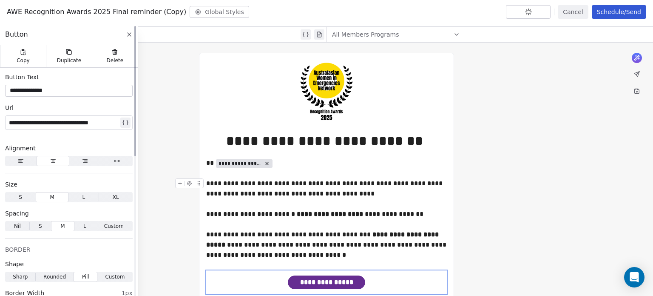  I want to click on span: Shape, so click(14, 264).